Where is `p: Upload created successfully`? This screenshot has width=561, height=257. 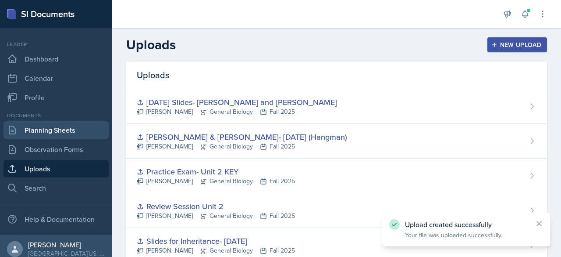
p: Upload created successfully is located at coordinates (467, 224).